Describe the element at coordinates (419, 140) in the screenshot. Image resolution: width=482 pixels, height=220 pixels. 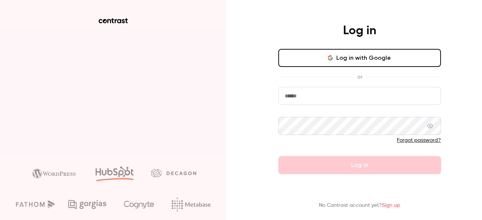
I see `a: Forgot password?` at that location.